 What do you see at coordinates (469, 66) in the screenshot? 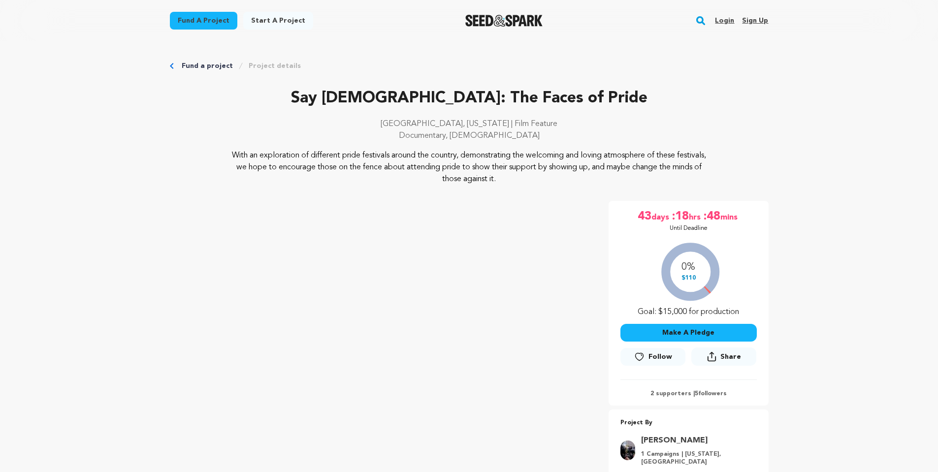
I see `div: Breadcrumb` at bounding box center [469, 66].